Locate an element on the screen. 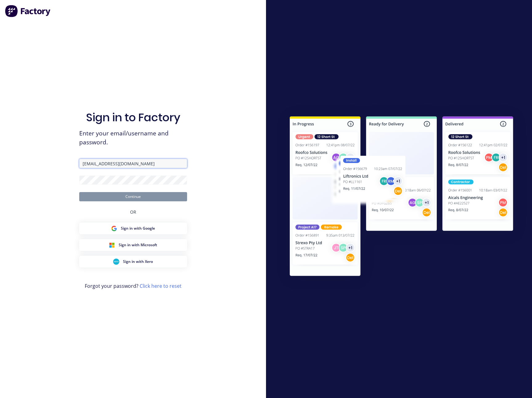  button: Google Sign inSign in with Google is located at coordinates (133, 228).